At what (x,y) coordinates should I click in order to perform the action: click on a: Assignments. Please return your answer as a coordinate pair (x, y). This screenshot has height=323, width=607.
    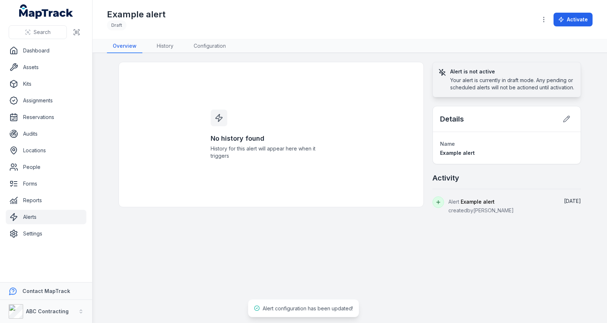
    Looking at the image, I should click on (46, 100).